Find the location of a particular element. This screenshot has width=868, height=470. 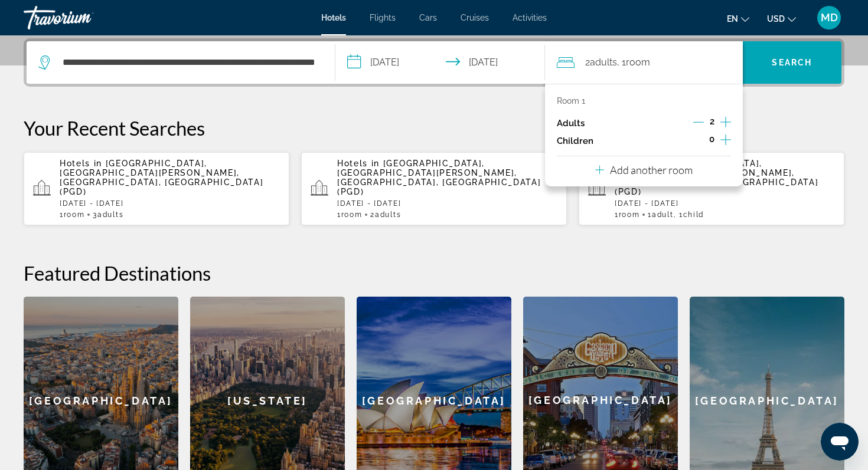

span: en is located at coordinates (732, 19).